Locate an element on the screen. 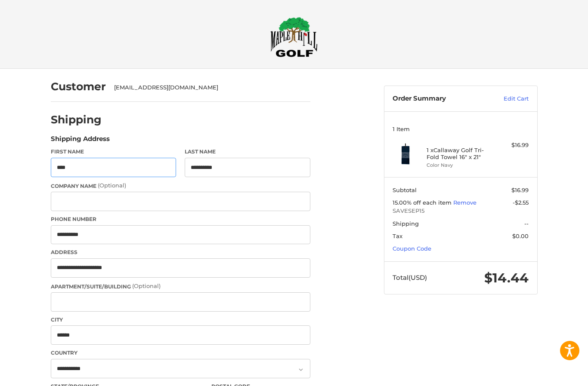 This screenshot has height=386, width=588. label: Phone Number is located at coordinates (180, 219).